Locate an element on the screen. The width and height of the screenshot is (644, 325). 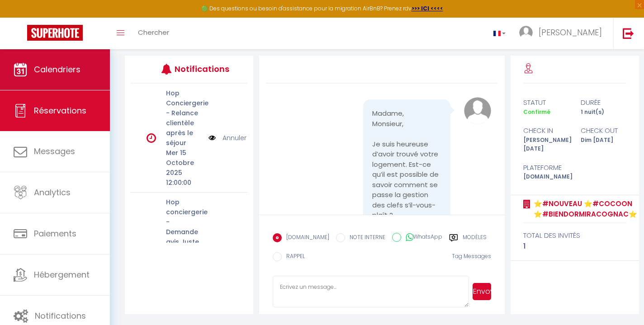
div: durée is located at coordinates (604, 102).